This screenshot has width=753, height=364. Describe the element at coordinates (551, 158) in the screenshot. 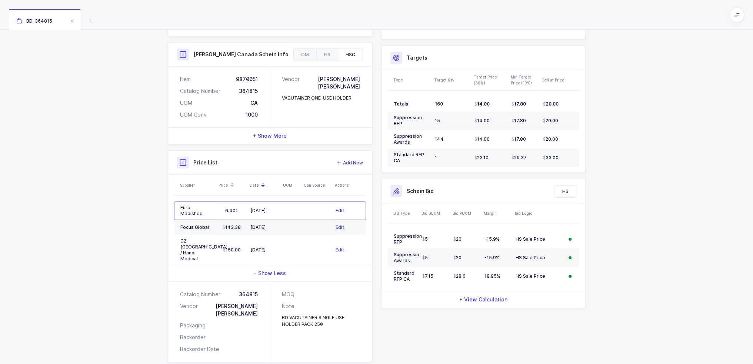

I see `span: 33.00` at that location.